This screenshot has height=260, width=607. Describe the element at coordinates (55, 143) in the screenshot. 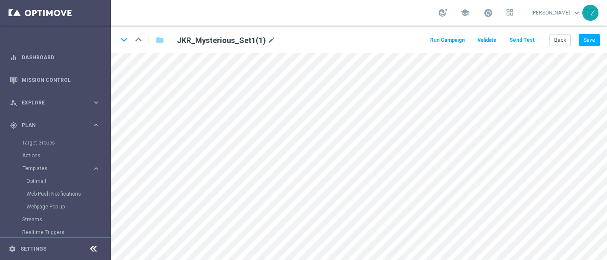

I see `a: Target Groups` at that location.